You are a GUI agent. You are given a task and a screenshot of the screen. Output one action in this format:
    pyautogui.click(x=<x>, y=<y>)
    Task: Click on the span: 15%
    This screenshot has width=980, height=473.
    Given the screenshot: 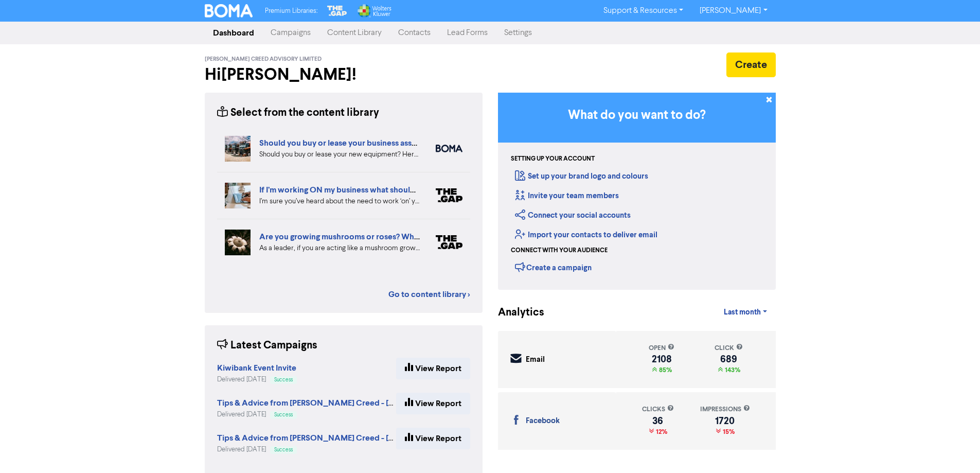 What is the action you would take?
    pyautogui.click(x=727, y=432)
    